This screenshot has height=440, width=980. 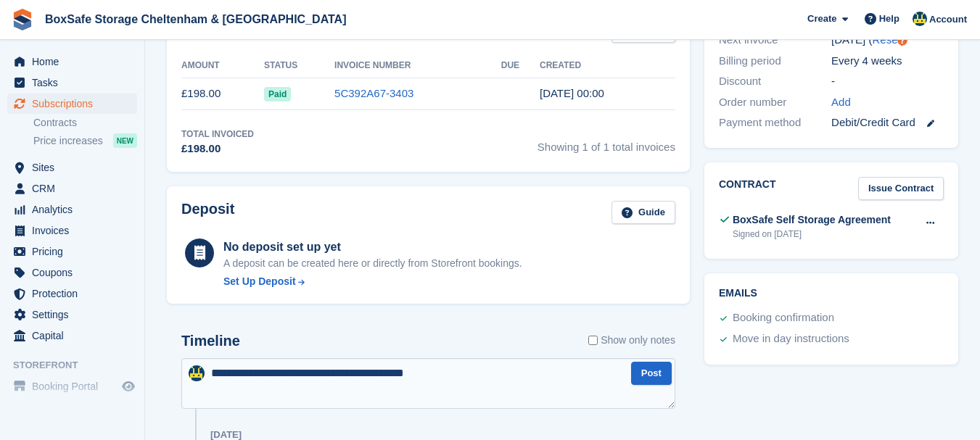 What do you see at coordinates (76, 386) in the screenshot?
I see `span: Booking Portal` at bounding box center [76, 386].